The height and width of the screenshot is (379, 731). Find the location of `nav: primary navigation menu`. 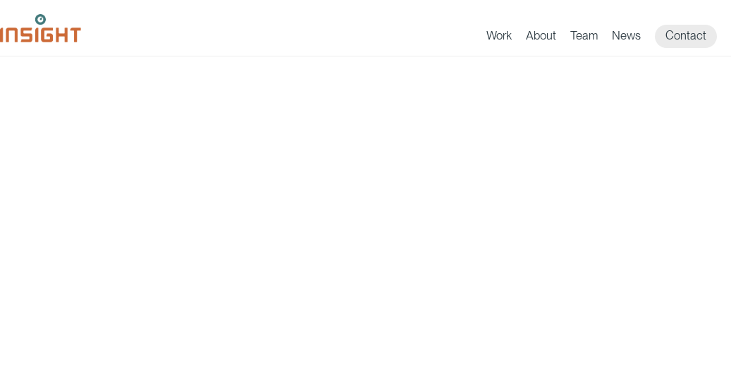

nav: primary navigation menu is located at coordinates (608, 36).